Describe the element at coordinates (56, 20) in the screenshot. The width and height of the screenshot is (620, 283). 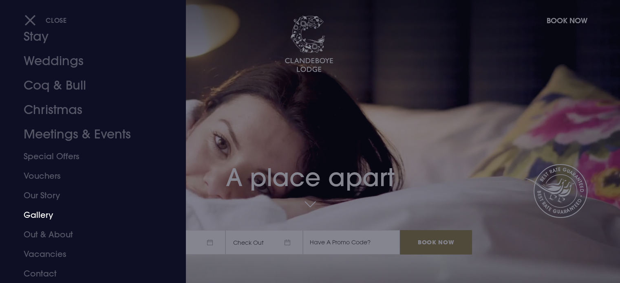
I see `span: Close` at that location.